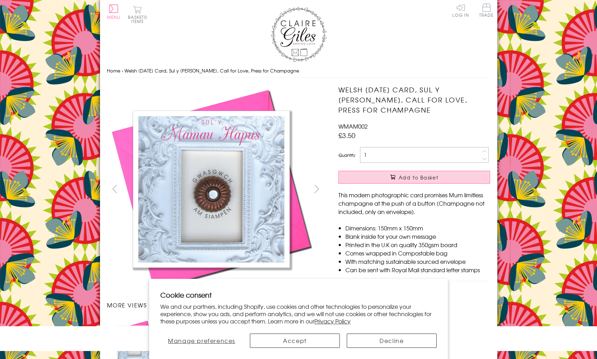  What do you see at coordinates (353, 126) in the screenshot?
I see `span: WMAM002` at bounding box center [353, 126].